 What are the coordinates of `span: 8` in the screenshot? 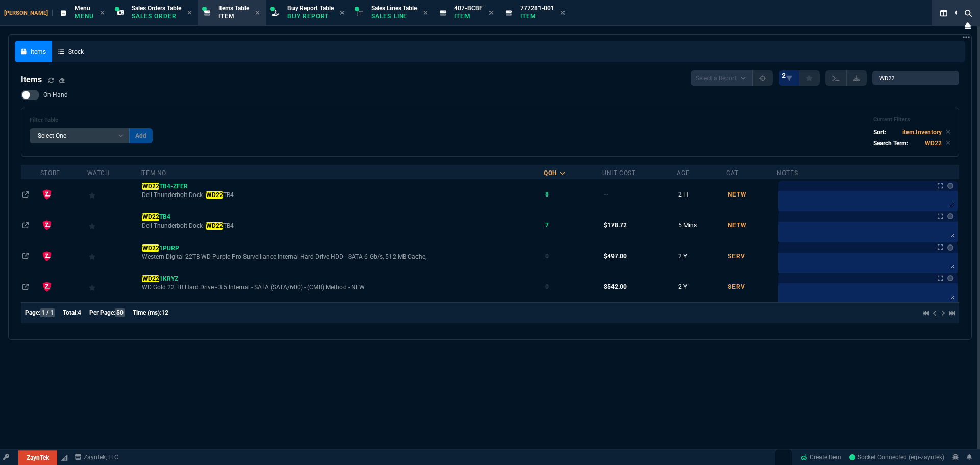 It's located at (547, 194).